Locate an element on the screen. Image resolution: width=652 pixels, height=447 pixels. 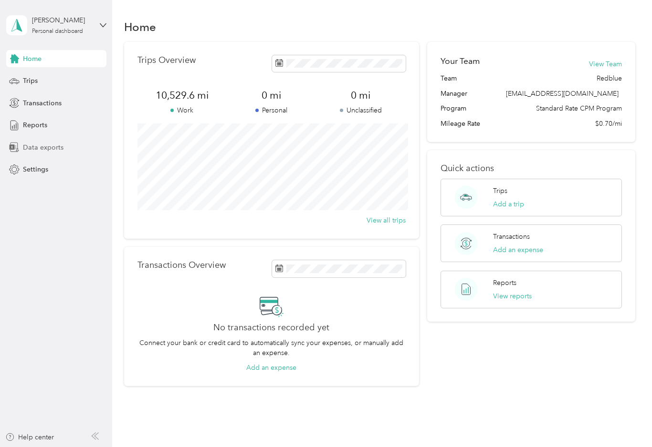
span: $0.70/mi is located at coordinates (608, 124).